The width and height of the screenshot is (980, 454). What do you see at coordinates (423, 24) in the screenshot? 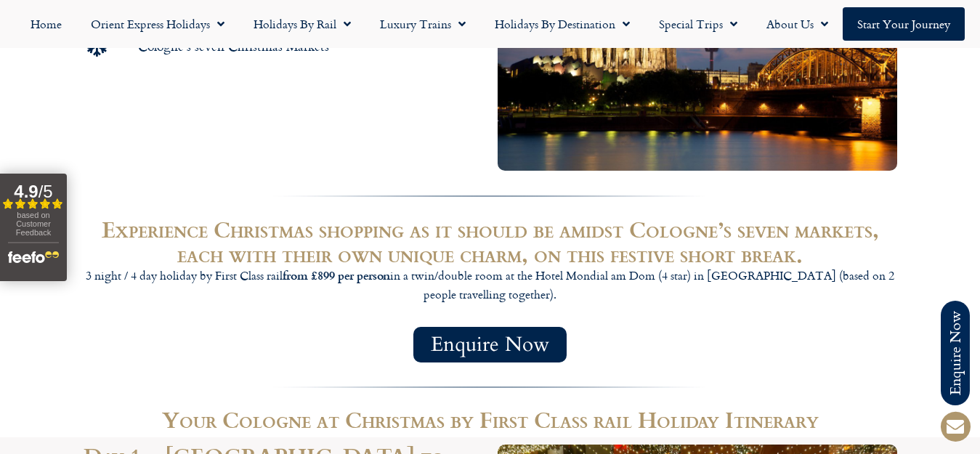
I see `a: Luxury Trains` at bounding box center [423, 24].